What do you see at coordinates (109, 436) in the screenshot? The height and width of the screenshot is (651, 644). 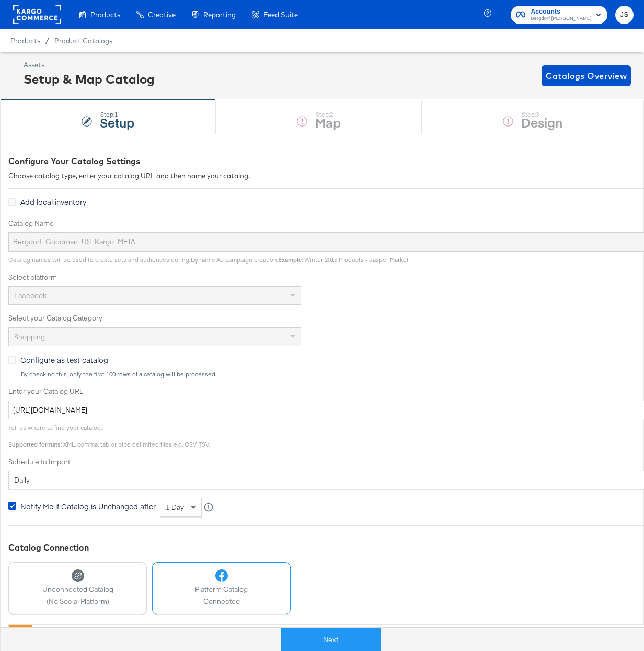 I see `span: Tell us where to find your catalog. : XML, comma, tab or pipe delimited files e.g. CSV, TSV.` at bounding box center [109, 436].